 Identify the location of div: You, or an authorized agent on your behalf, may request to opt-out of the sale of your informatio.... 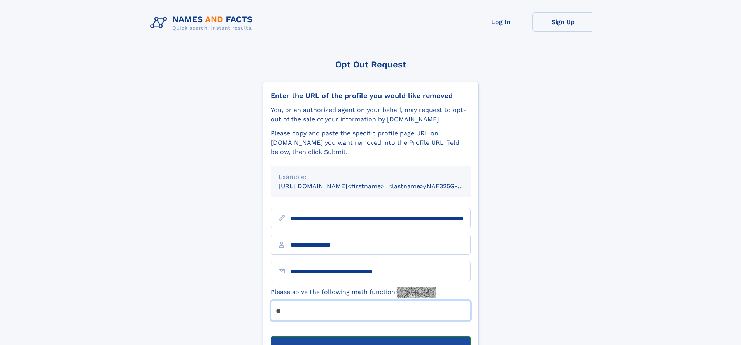
(371, 115).